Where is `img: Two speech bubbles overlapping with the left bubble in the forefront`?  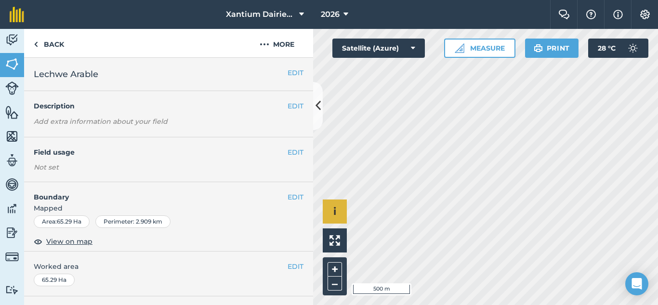 img: Two speech bubbles overlapping with the left bubble in the forefront is located at coordinates (564, 14).